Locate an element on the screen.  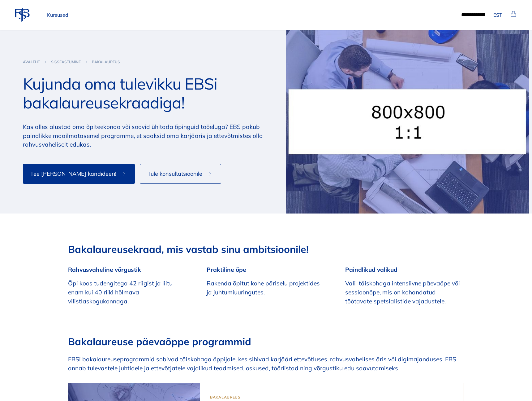
span: Tule konsultatsioonile is located at coordinates (175, 174).